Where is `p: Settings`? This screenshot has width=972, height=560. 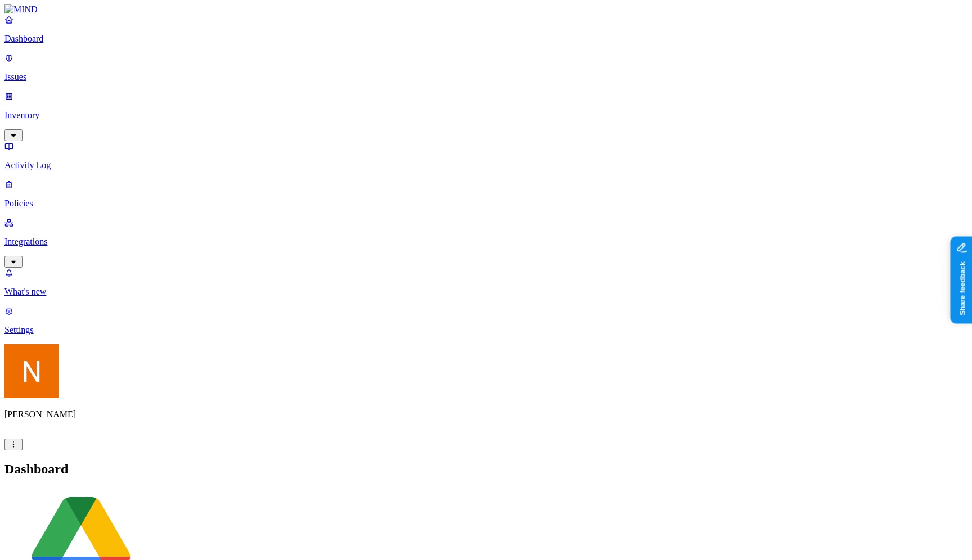 p: Settings is located at coordinates (486, 330).